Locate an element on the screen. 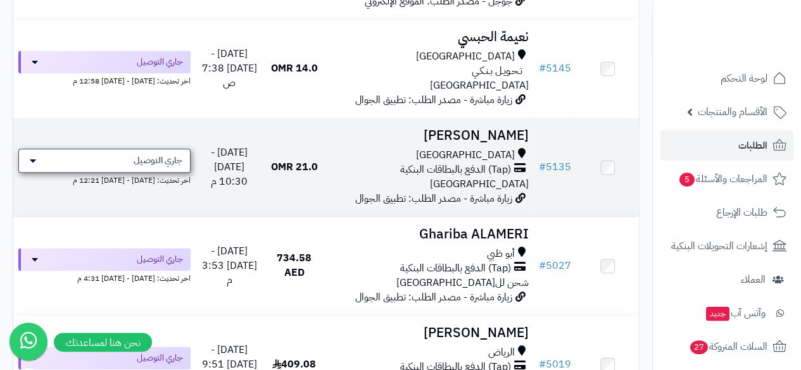  span: الطلبات is located at coordinates (753, 146).